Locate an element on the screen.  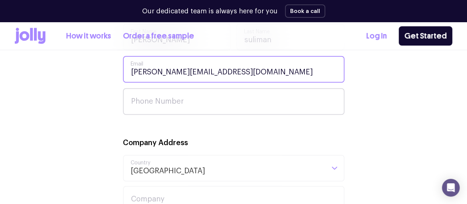
input: Search for option is located at coordinates (265, 168).